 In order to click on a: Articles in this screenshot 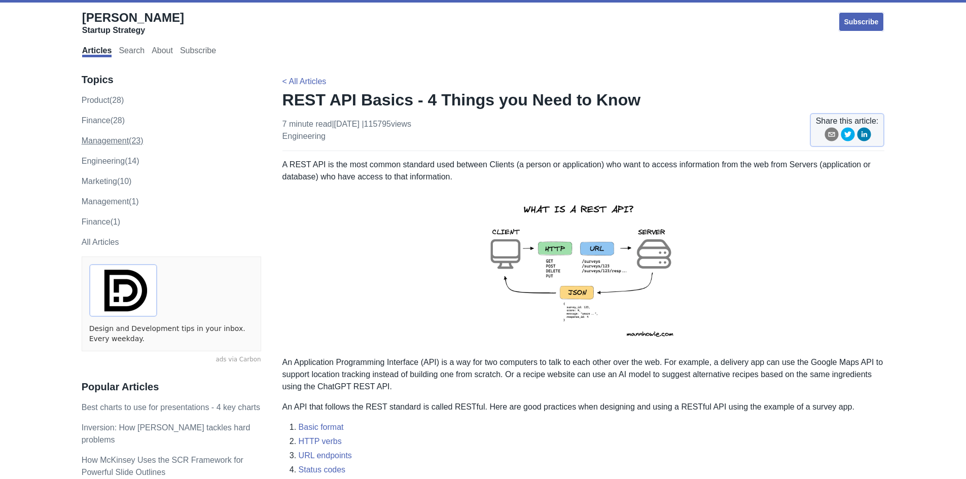, I will do `click(97, 52)`.